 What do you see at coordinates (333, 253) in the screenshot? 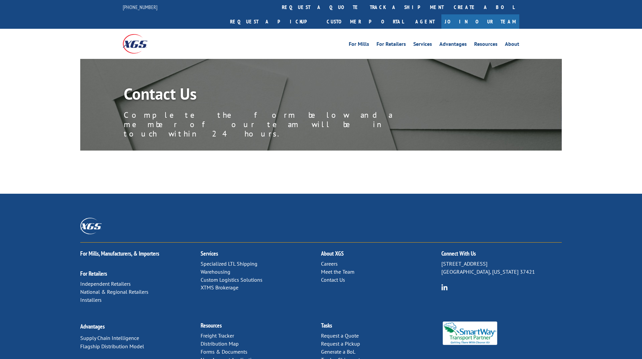
I see `a: About XGS` at bounding box center [333, 253].